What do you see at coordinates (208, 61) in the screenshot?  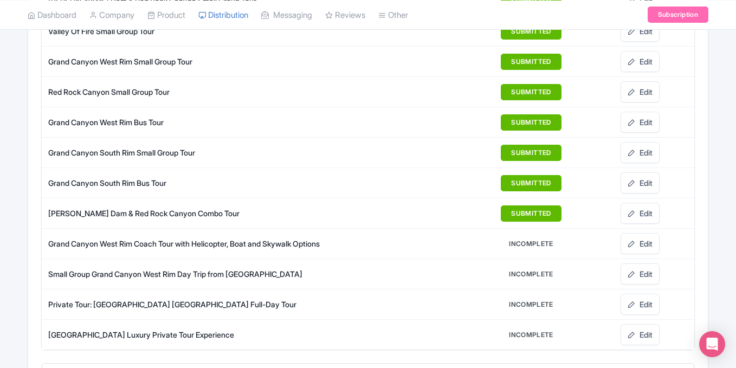 I see `div: Grand Canyon West Rim Small Group Tour` at bounding box center [208, 61].